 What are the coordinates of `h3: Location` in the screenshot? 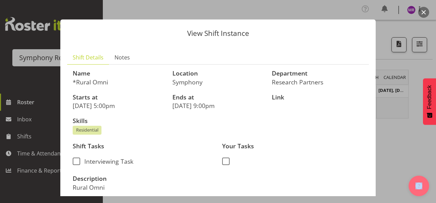 It's located at (218, 74).